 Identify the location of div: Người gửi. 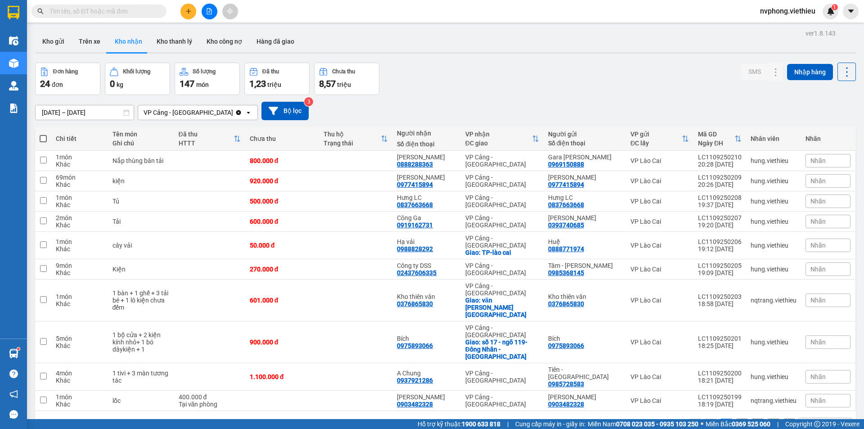
(585, 134).